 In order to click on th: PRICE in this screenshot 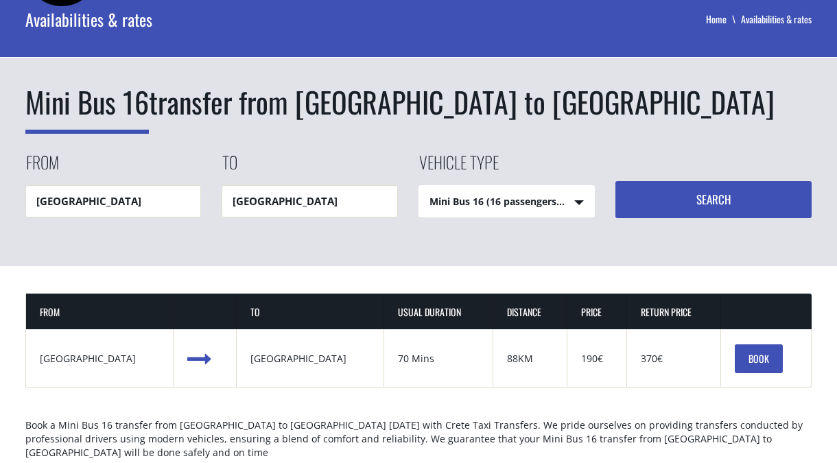, I will do `click(597, 311)`.